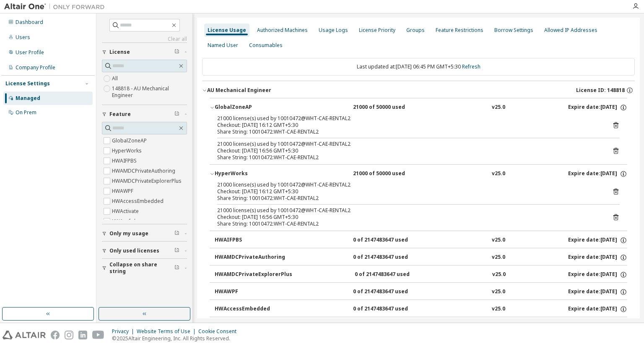 The image size is (644, 347). I want to click on div: GlobalZoneAP, so click(253, 108).